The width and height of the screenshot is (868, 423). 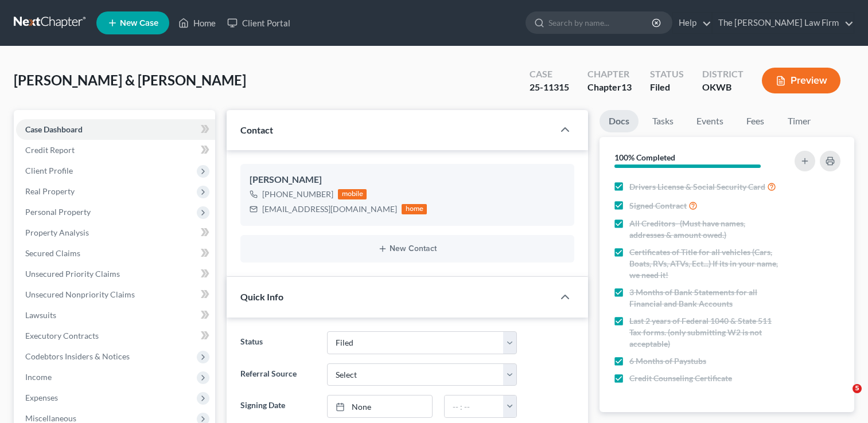 What do you see at coordinates (667, 74) in the screenshot?
I see `div: Status` at bounding box center [667, 74].